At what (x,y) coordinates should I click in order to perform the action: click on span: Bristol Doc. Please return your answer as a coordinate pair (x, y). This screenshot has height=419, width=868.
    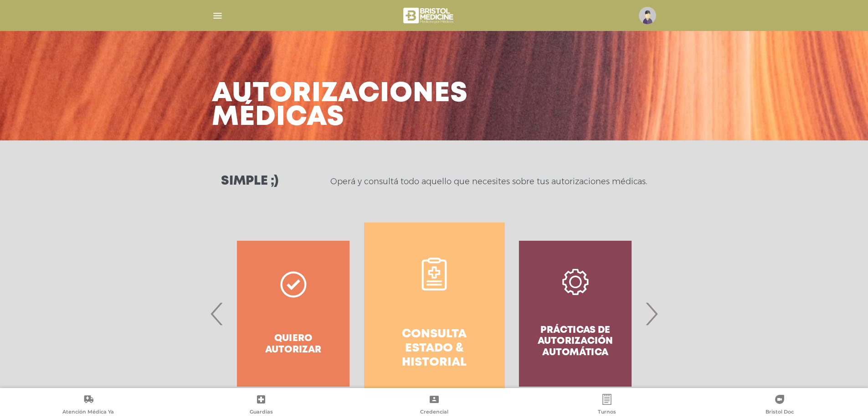
    Looking at the image, I should click on (779, 413).